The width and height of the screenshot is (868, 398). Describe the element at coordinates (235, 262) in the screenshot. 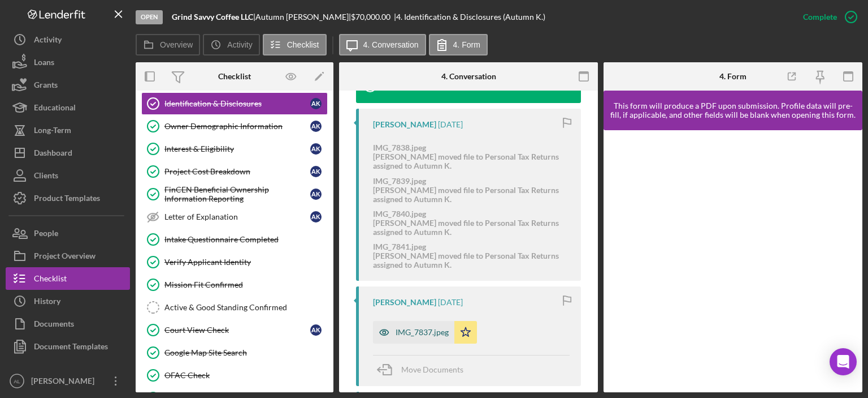

I see `a: Verify Applicant Identity` at that location.